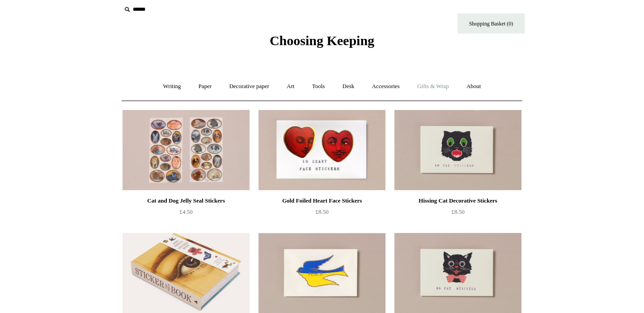 This screenshot has height=313, width=644. What do you see at coordinates (386, 86) in the screenshot?
I see `a: Accessories` at bounding box center [386, 86].